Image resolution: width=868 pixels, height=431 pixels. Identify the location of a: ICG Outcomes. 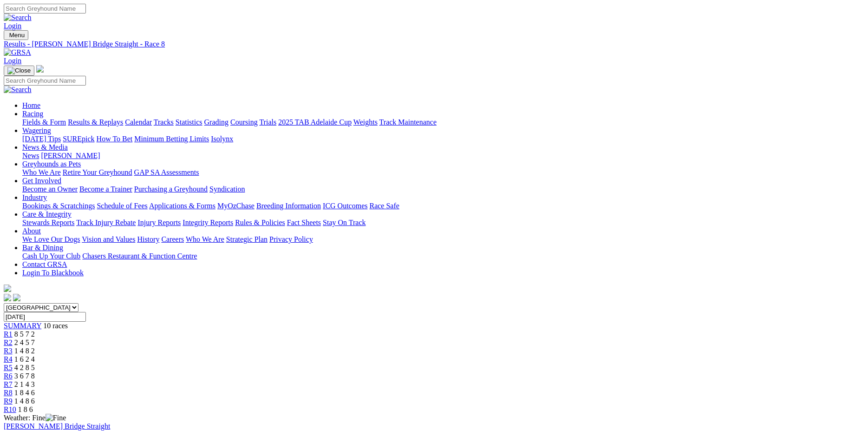
(345, 205).